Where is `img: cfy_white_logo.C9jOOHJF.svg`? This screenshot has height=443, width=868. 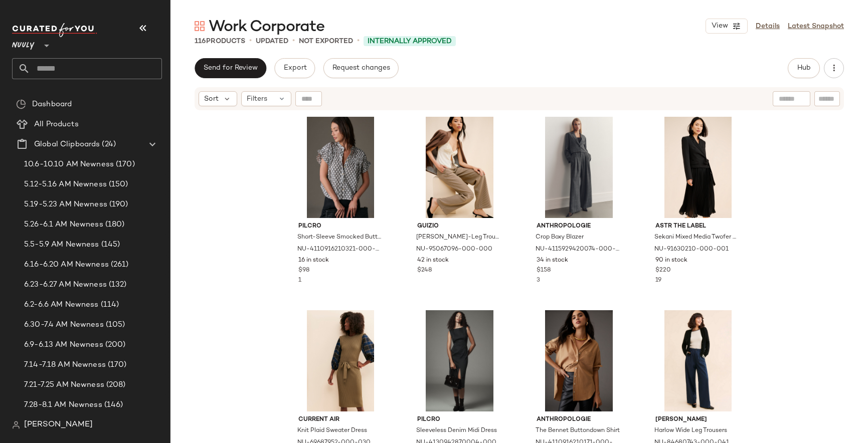 img: cfy_white_logo.C9jOOHJF.svg is located at coordinates (54, 30).